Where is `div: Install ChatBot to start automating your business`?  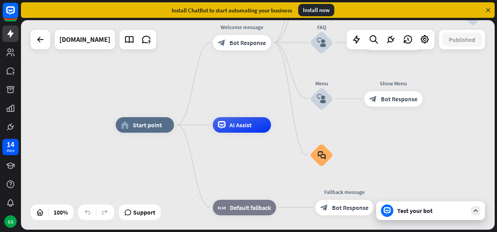 div: Install ChatBot to start automating your business is located at coordinates (232, 10).